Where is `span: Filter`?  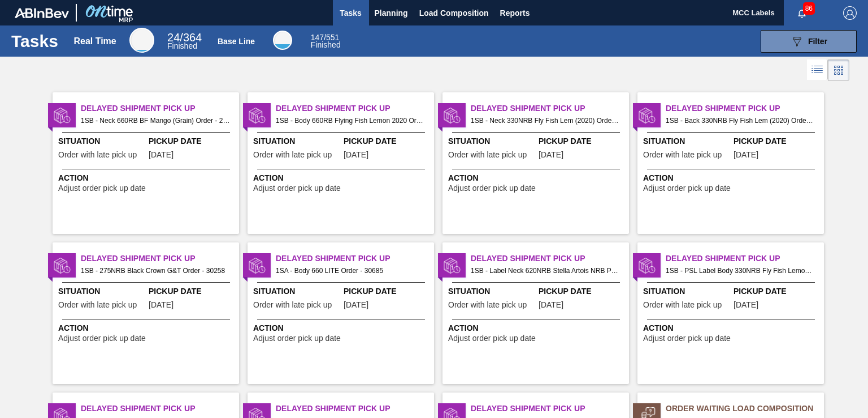
span: Filter is located at coordinates (818, 41).